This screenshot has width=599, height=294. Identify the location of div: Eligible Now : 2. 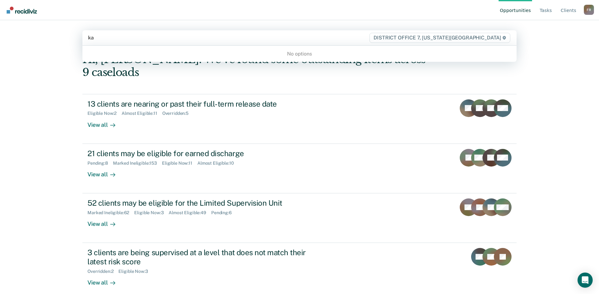
(105, 113).